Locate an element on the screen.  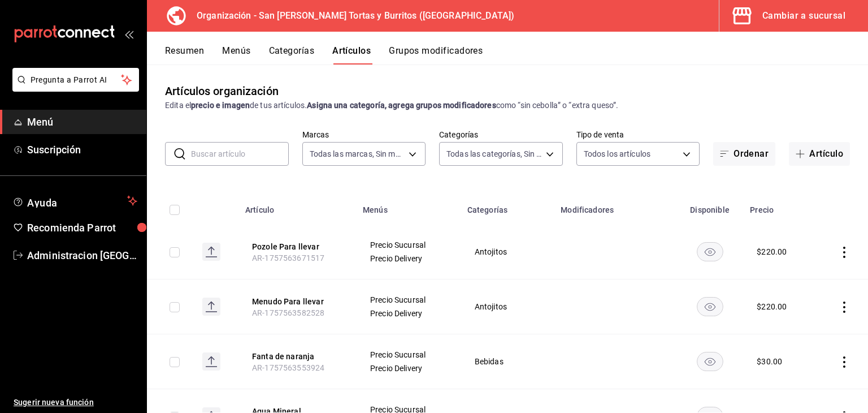
strong: precio e imagen is located at coordinates (221, 105).